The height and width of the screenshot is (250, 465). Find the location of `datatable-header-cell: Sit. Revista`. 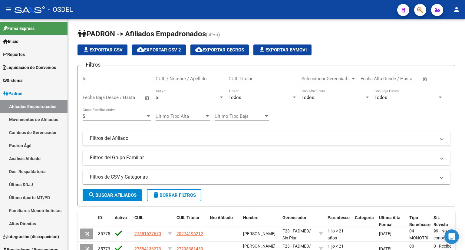

datatable-header-cell: Sit. Revista is located at coordinates (443, 221).